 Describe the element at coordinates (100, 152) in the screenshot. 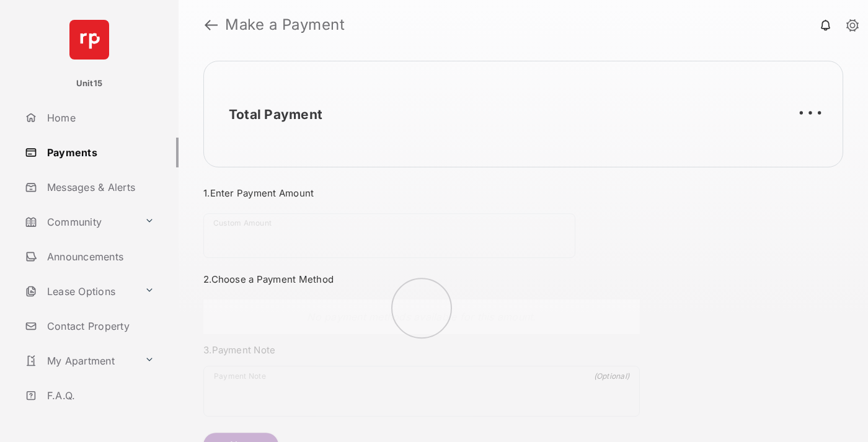

I see `a: Payments` at that location.